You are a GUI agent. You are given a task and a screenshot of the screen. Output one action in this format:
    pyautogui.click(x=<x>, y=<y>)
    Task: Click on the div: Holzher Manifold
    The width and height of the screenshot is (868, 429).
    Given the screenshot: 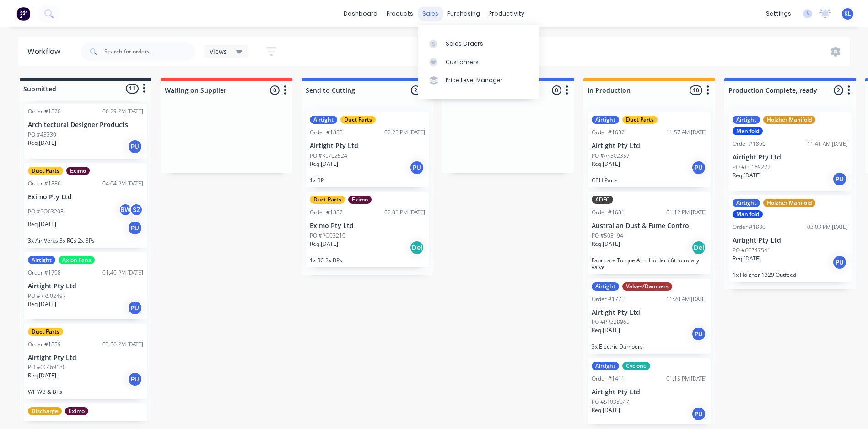 What is the action you would take?
    pyautogui.click(x=789, y=203)
    